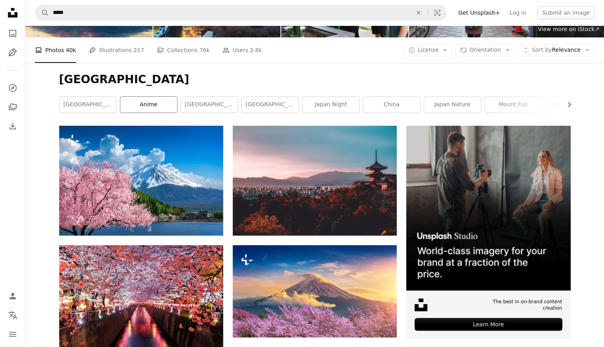 This screenshot has height=347, width=604. Describe the element at coordinates (392, 105) in the screenshot. I see `a: china` at that location.